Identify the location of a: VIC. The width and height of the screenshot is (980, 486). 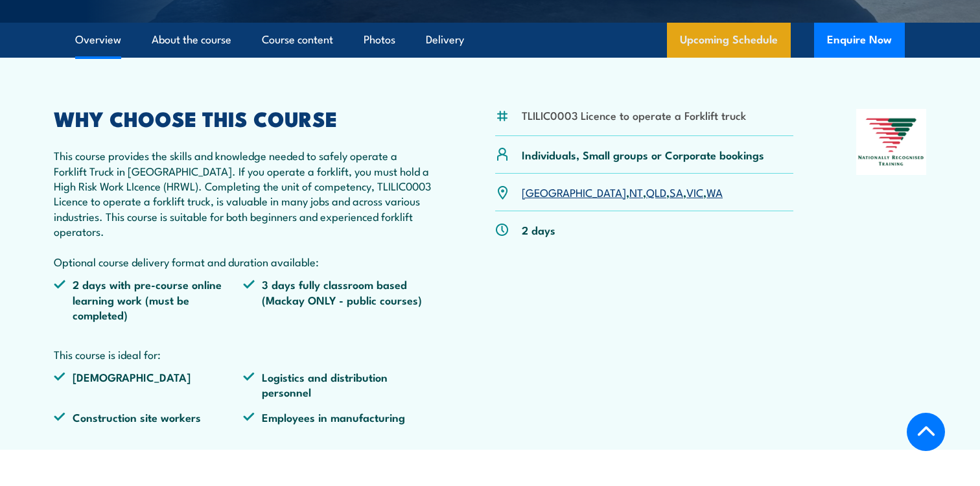
(695, 192).